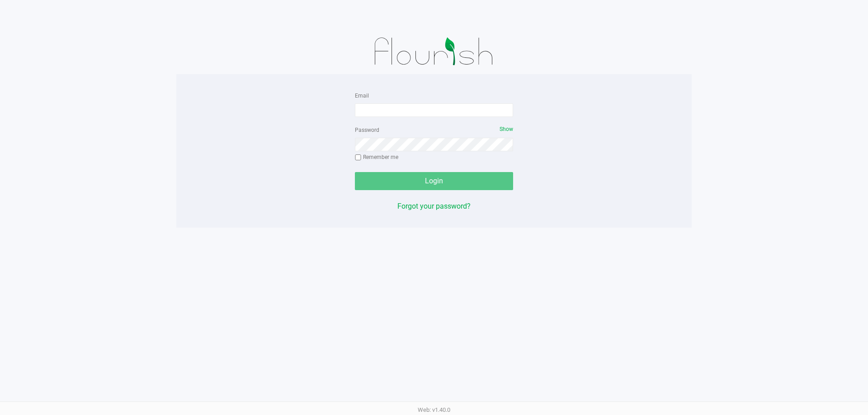 The width and height of the screenshot is (868, 415). Describe the element at coordinates (367, 130) in the screenshot. I see `label: Password` at that location.